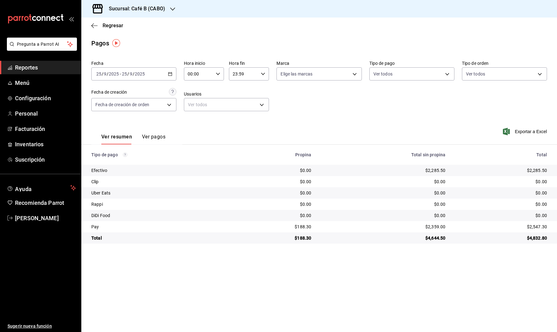  What do you see at coordinates (525, 131) in the screenshot?
I see `span: Exportar a Excel` at bounding box center [525, 131].